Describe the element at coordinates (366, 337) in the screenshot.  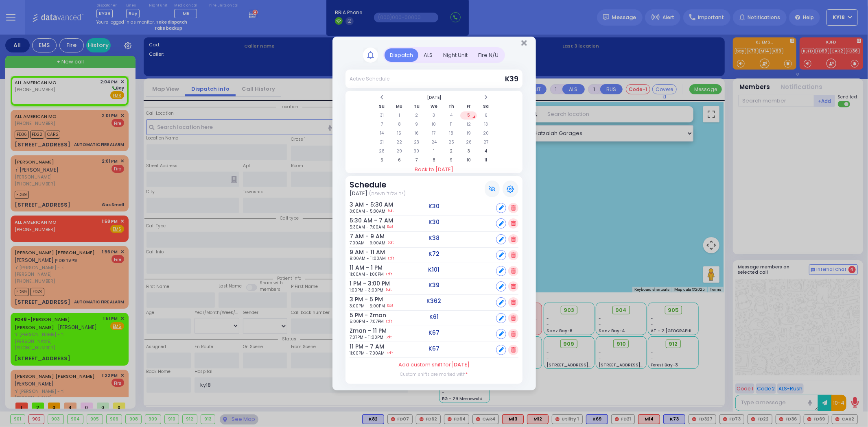
I see `span: 7:07PM - 11:00PM` at that location.